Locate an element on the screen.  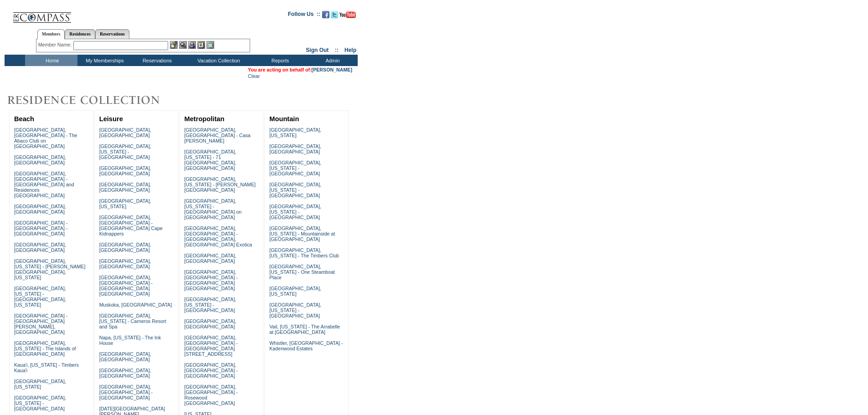
img: Become our fan on Facebook is located at coordinates (326, 14).